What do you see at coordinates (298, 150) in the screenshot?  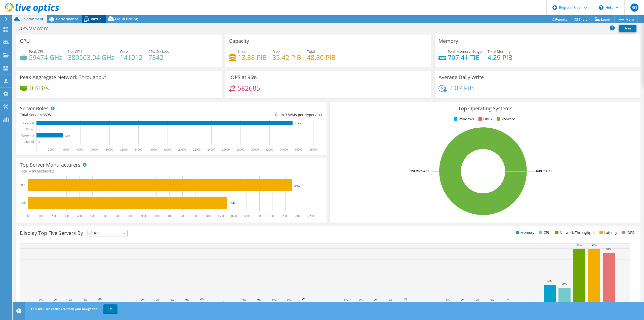 I see `text: 36000` at bounding box center [298, 150].